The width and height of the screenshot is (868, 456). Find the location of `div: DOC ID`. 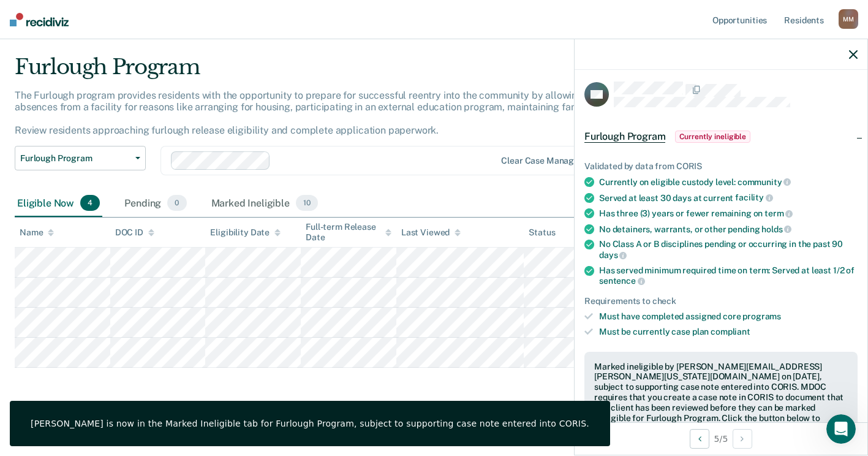

div: DOC ID is located at coordinates (135, 232).